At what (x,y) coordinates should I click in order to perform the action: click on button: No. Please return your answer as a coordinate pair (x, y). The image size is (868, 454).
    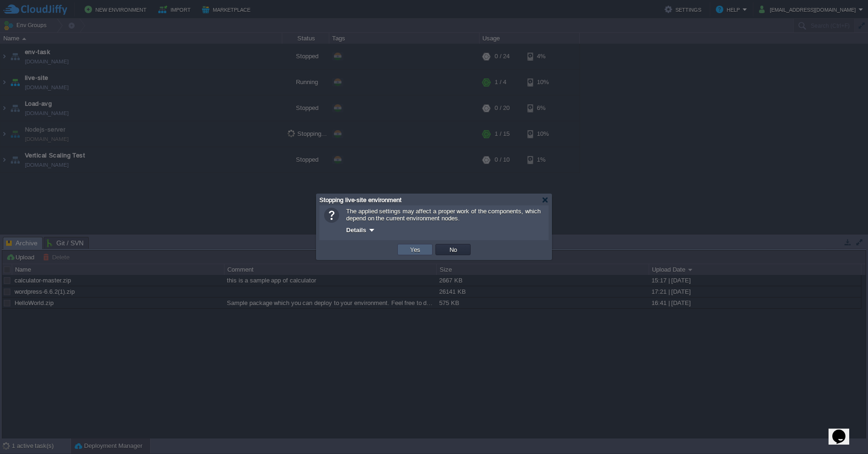
    Looking at the image, I should click on (453, 250).